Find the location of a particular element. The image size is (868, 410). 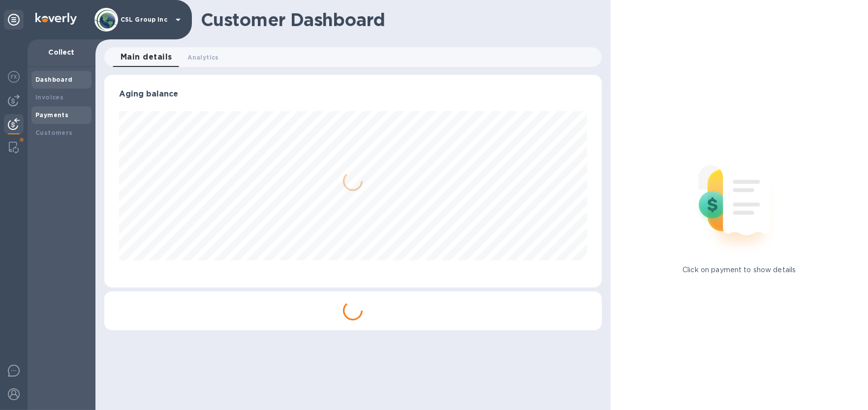

p: CSL Group Inc is located at coordinates (145, 20).